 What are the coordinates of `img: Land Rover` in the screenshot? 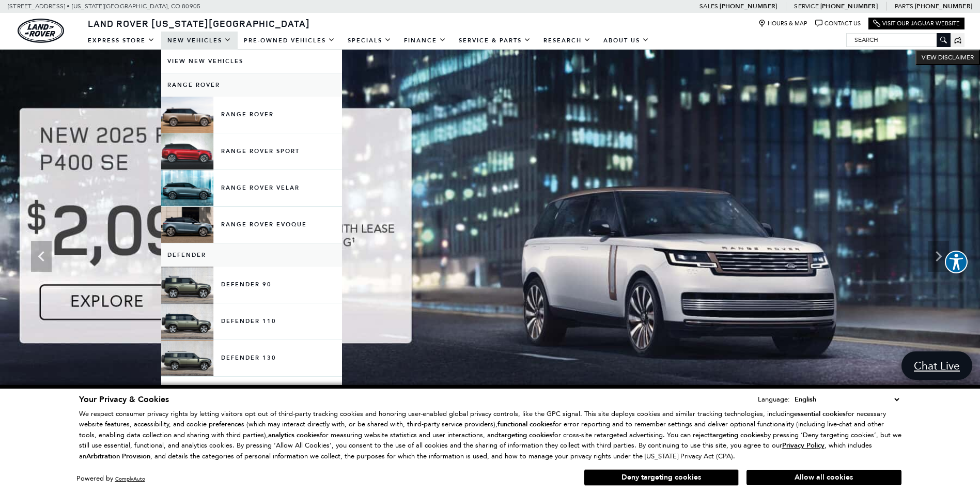 It's located at (41, 30).